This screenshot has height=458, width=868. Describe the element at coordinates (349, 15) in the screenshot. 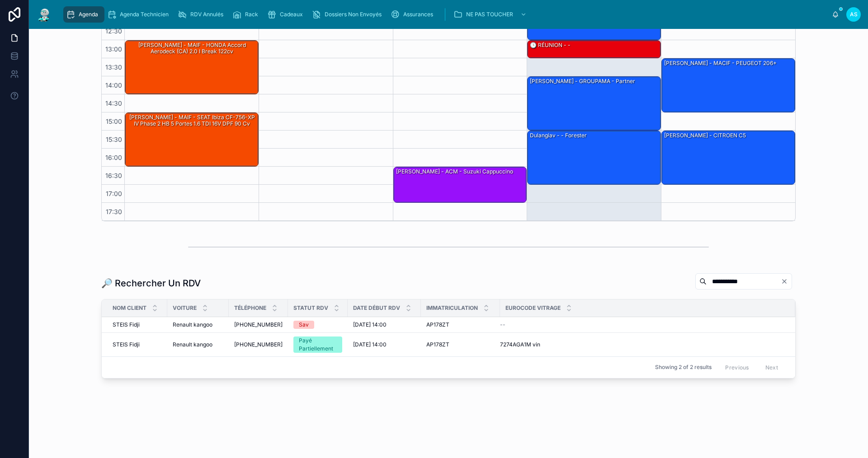

I see `a: Dossiers Non Envoyés` at that location.